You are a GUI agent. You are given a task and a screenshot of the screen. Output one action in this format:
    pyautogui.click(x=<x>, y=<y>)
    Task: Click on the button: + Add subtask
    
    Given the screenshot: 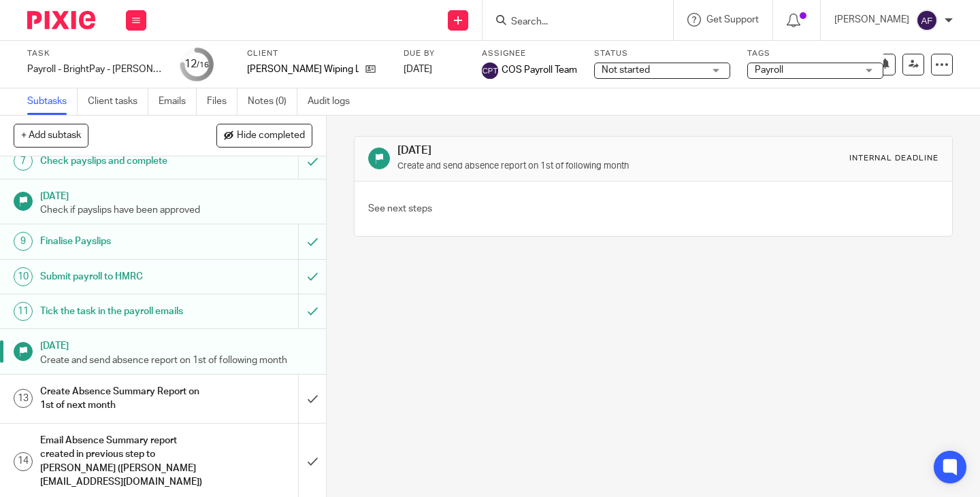 What is the action you would take?
    pyautogui.click(x=51, y=135)
    